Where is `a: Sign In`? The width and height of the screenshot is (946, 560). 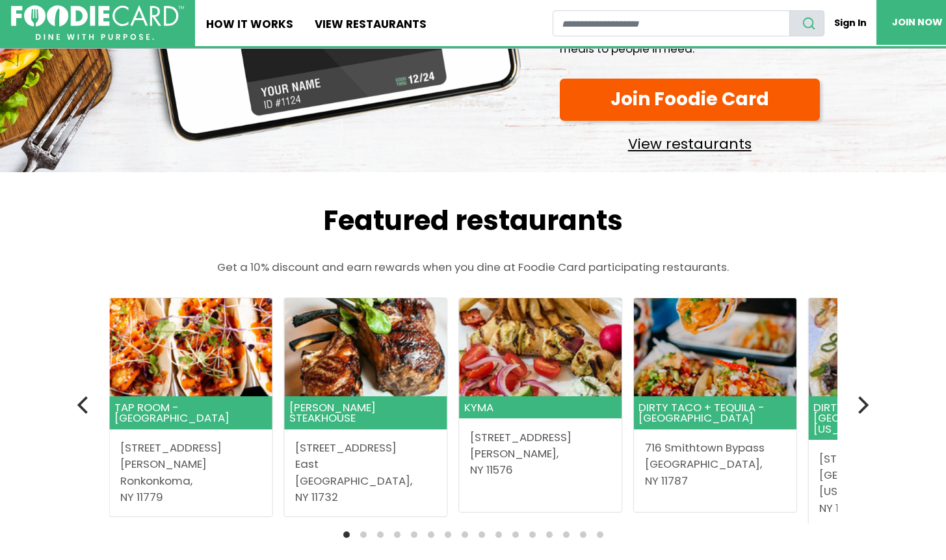 a: Sign In is located at coordinates (849, 23).